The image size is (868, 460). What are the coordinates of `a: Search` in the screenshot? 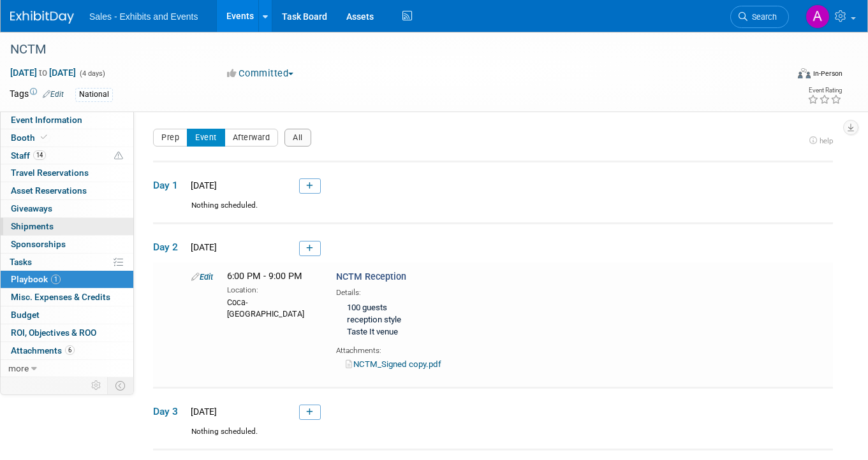 It's located at (759, 17).